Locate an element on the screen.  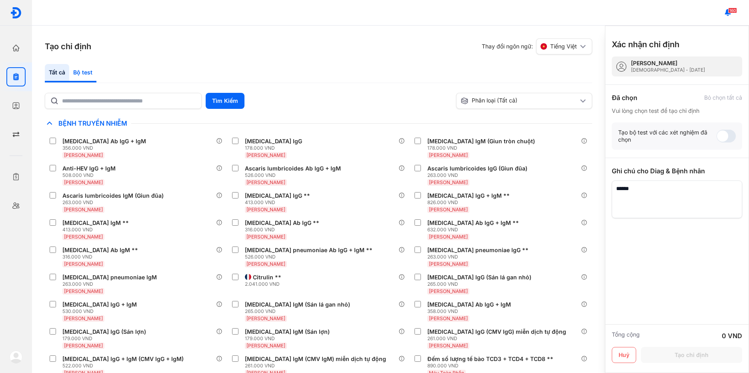
div: 890.000 VND is located at coordinates (492, 366).